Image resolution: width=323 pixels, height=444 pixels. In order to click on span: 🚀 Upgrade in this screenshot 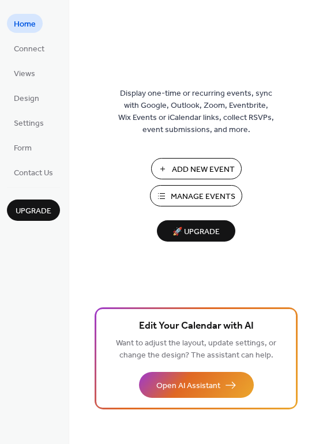, I will do `click(196, 232)`.